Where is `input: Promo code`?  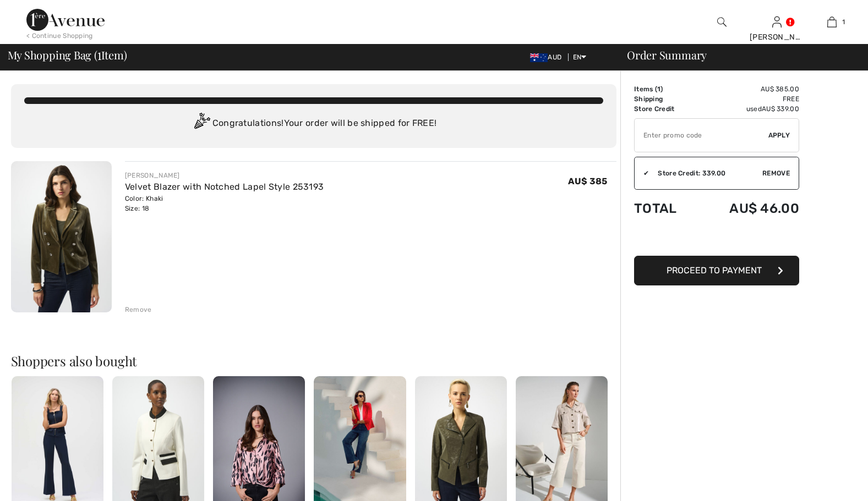 input: Promo code is located at coordinates (701, 135).